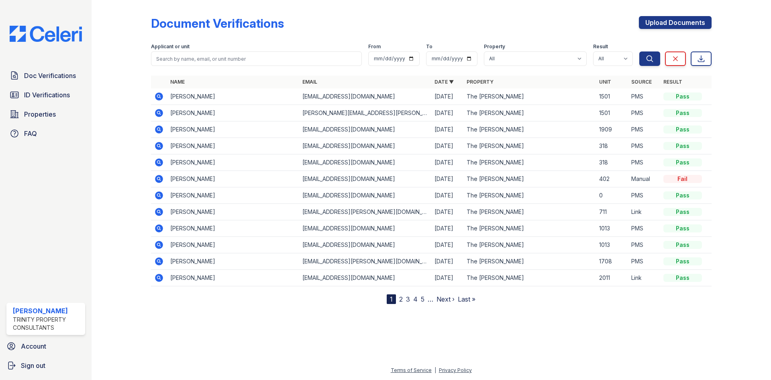 The image size is (771, 380). Describe the element at coordinates (47, 95) in the screenshot. I see `span: ID Verifications` at that location.